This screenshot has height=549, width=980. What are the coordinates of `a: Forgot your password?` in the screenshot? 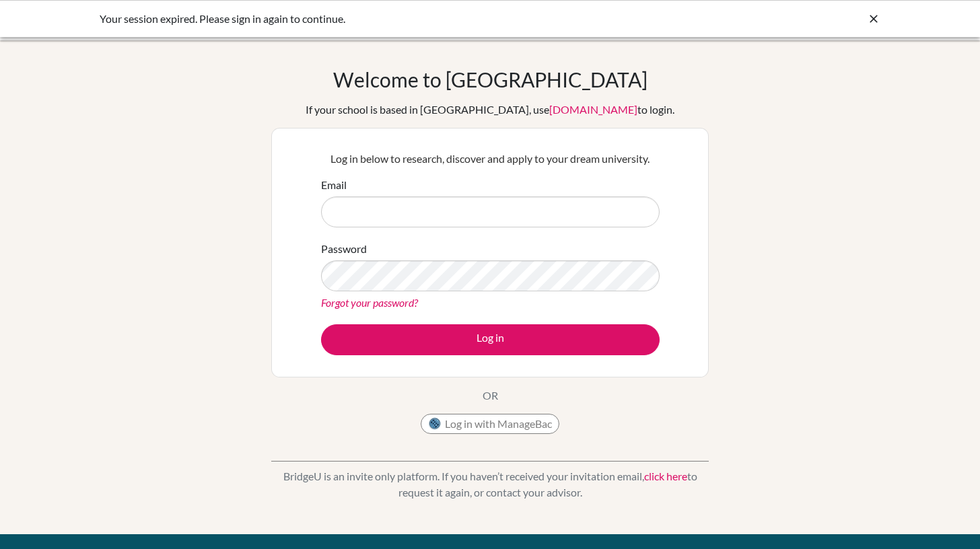 It's located at (369, 302).